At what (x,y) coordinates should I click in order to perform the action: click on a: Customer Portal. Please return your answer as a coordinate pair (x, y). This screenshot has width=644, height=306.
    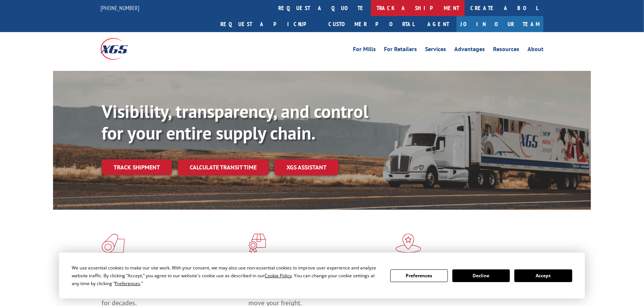
    Looking at the image, I should click on (371, 24).